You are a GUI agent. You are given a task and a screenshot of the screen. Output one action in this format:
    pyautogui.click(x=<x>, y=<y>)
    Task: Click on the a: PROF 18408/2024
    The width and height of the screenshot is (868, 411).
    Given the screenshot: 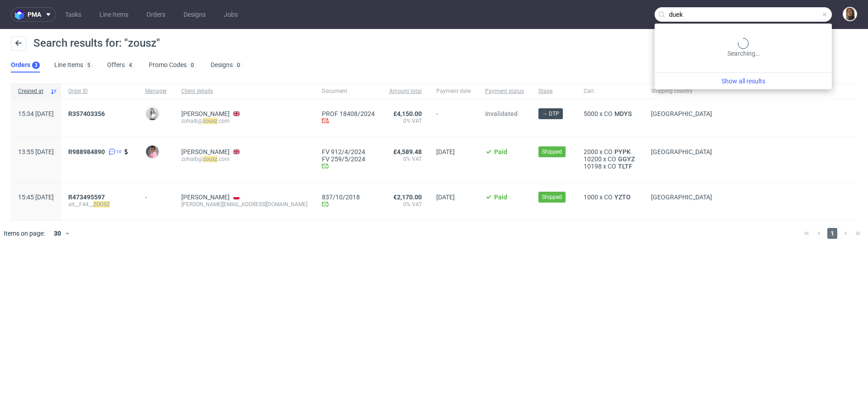 What is the action you would take?
    pyautogui.click(x=348, y=113)
    